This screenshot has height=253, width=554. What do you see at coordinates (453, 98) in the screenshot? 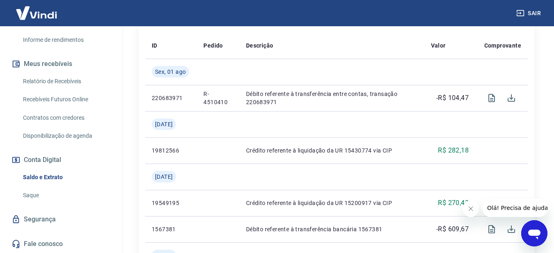
I see `p: -R$ 104,47` at bounding box center [453, 98].